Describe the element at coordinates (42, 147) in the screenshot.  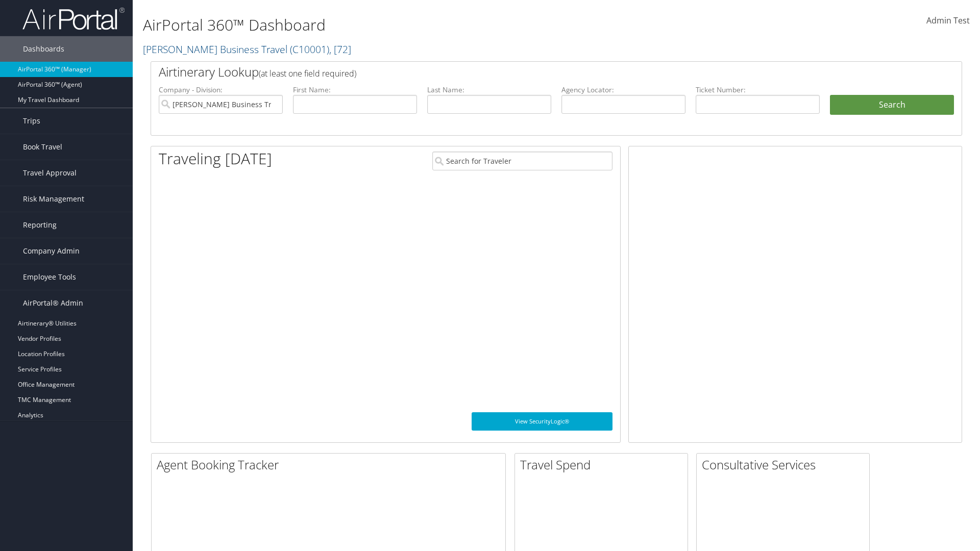
I see `span: Book Travel` at that location.